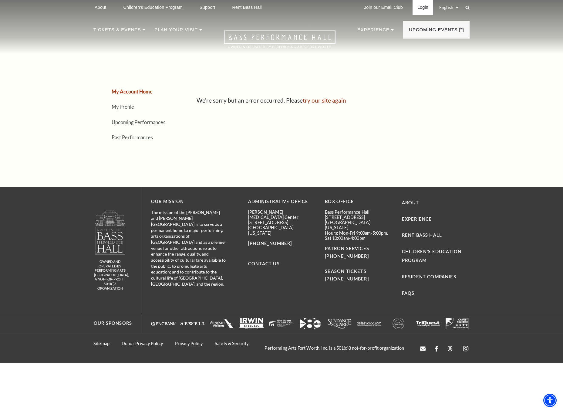 The height and width of the screenshot is (411, 563). I want to click on img: A circular logo with the text "KIM CLASSIFIED" in the center, featuring a bold, modern design., so click(399, 324).